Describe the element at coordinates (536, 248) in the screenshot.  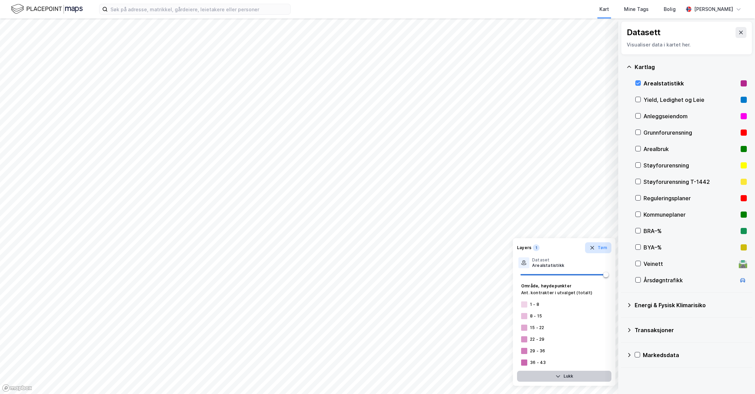
I see `div: 1` at that location.